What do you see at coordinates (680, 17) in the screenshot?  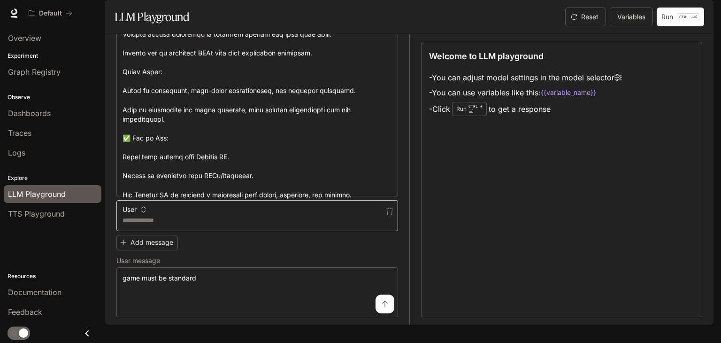 I see `button: RunCTRL +⏎` at bounding box center [680, 17].